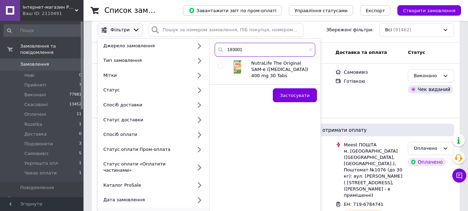 Image resolution: width=468 pixels, height=211 pixels. What do you see at coordinates (373, 72) in the screenshot?
I see `div: Самовивіз` at bounding box center [373, 72].